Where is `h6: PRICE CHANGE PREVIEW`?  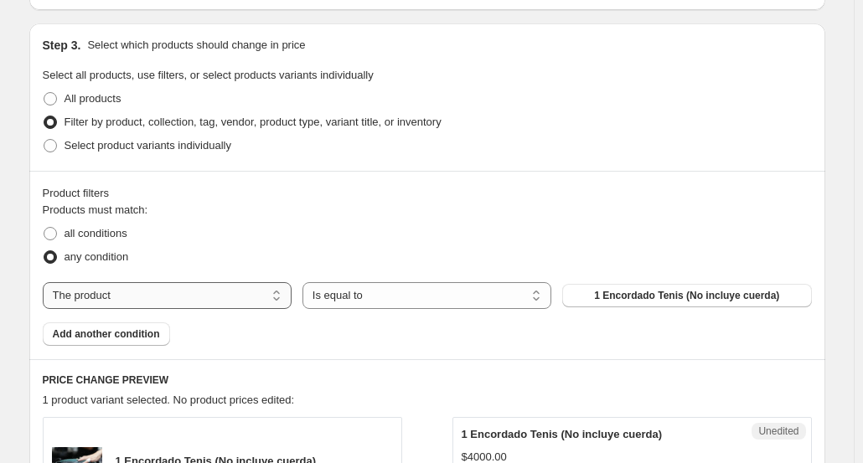 h6: PRICE CHANGE PREVIEW is located at coordinates (427, 380).